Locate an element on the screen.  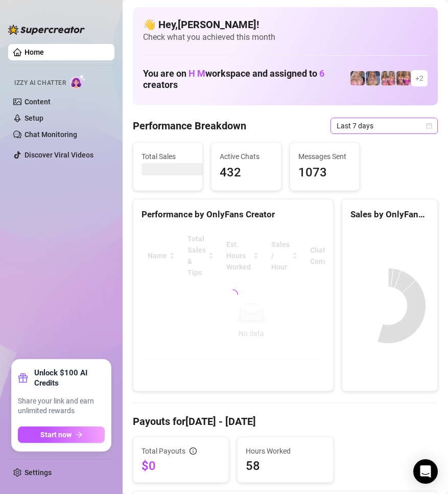
span: Hours Worked is located at coordinates (285, 451).